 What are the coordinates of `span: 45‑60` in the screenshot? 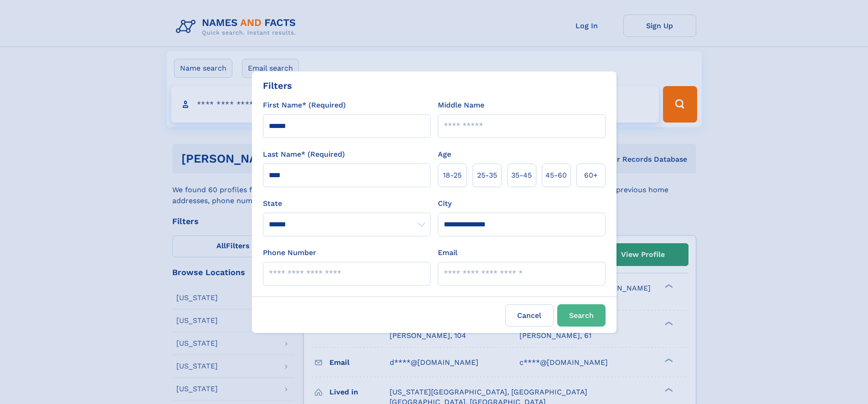 It's located at (556, 175).